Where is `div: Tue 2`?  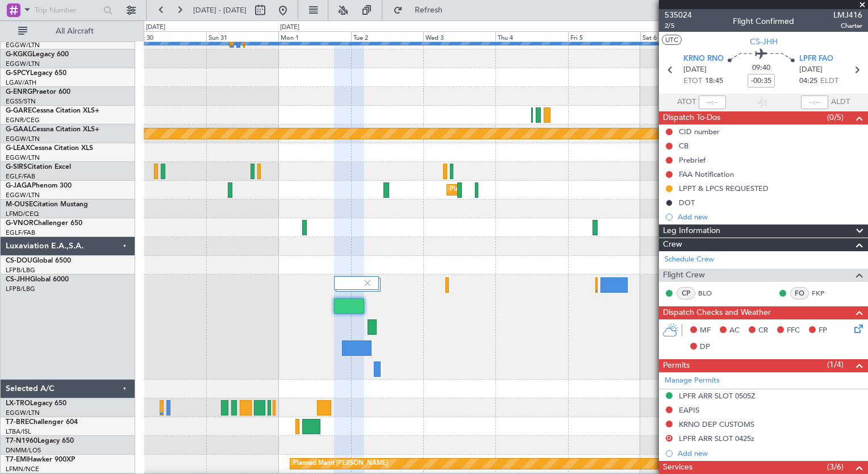
div: Tue 2 is located at coordinates (387, 36).